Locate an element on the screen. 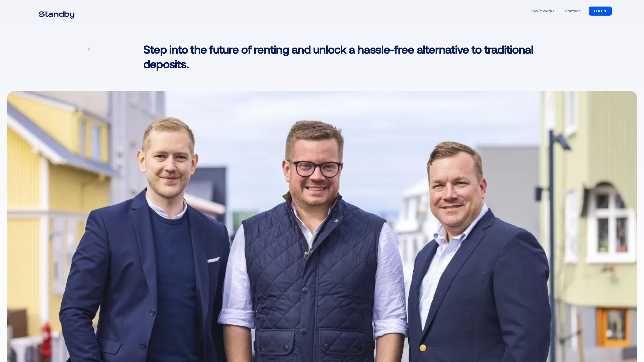  h1: Step into the future of renting and unlock a hassle-free alternative to traditional deposits. is located at coordinates (349, 56).